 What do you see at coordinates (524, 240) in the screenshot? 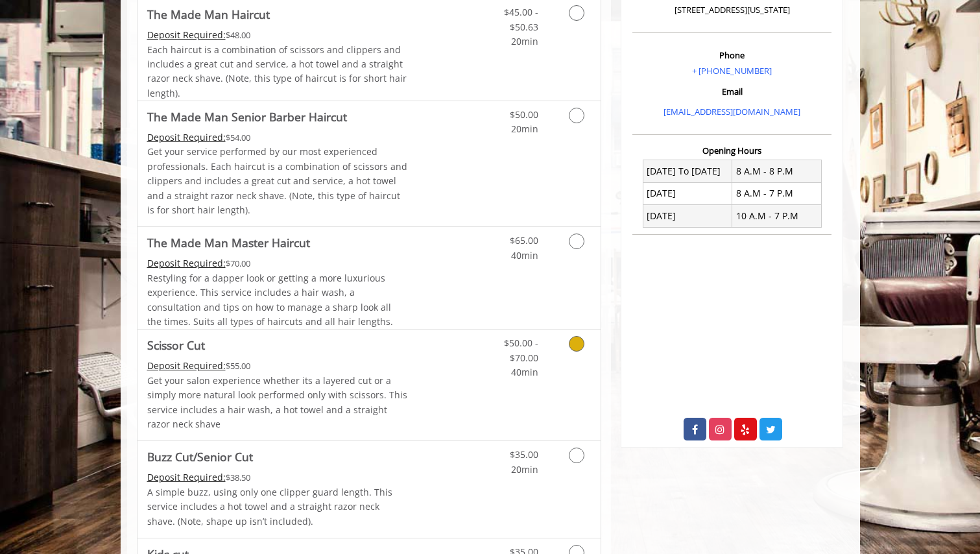
I see `span: $65.00` at bounding box center [524, 240].